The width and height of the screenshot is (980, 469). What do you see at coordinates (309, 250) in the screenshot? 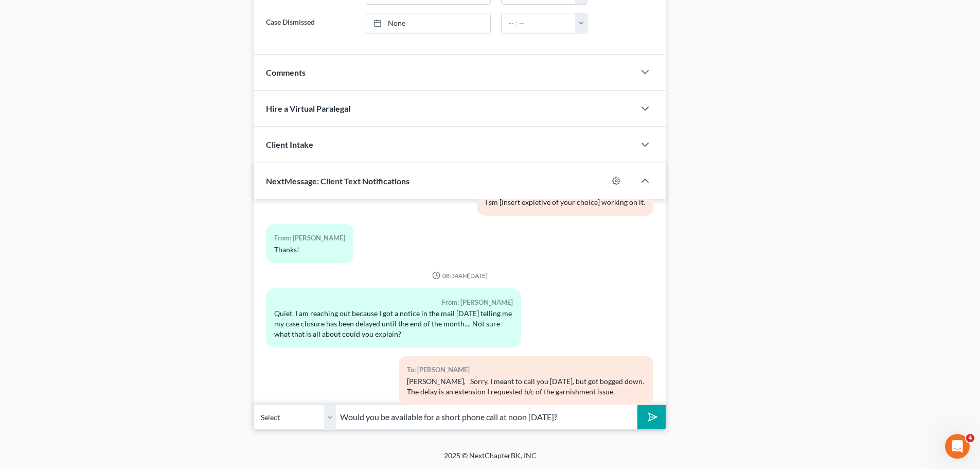
I see `div: Thanks!` at bounding box center [309, 250].